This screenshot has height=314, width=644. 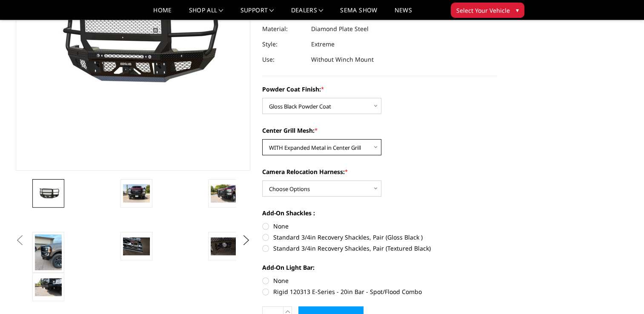 I want to click on label: Standard 3/4in Recovery Shackles, Pair (Textured Black), so click(x=380, y=249).